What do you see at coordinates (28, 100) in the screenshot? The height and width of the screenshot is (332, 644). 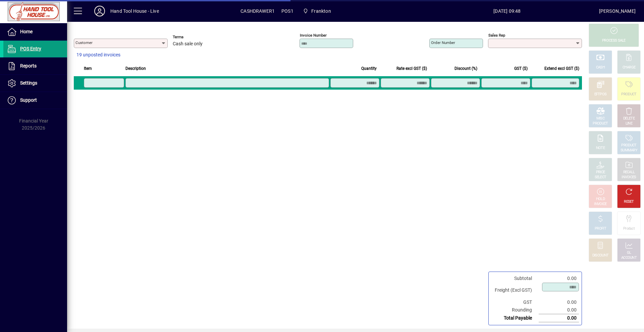 I see `span: Support` at bounding box center [28, 100].